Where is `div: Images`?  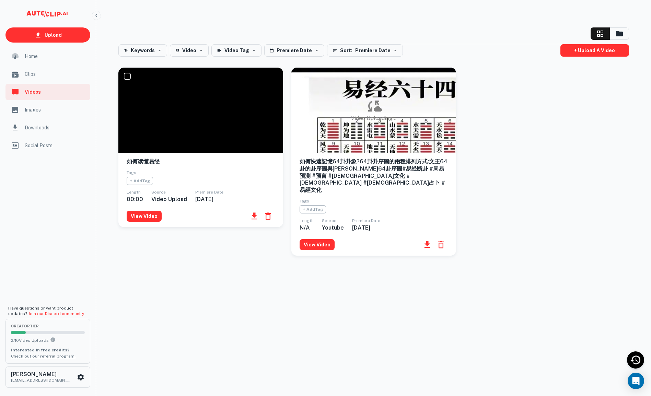
div: Images is located at coordinates (48, 110).